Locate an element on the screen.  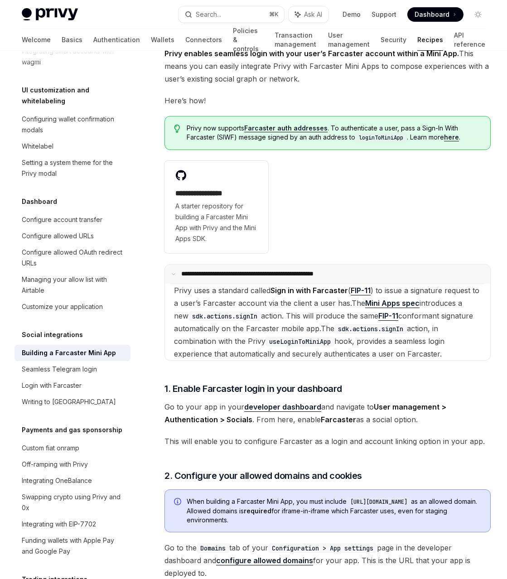
h5: Payments and gas sponsorship is located at coordinates (72, 430).